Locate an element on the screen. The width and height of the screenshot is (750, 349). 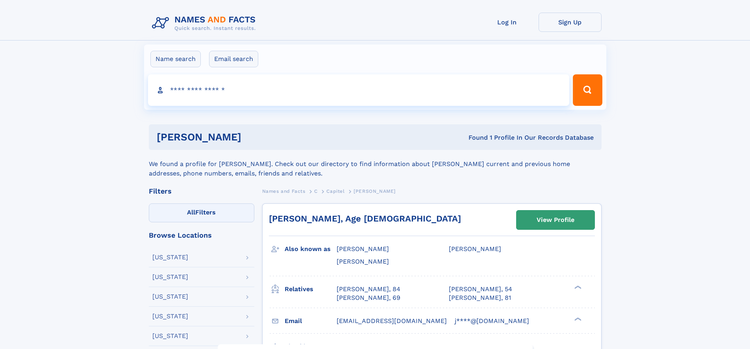
label: Name search is located at coordinates (176, 59).